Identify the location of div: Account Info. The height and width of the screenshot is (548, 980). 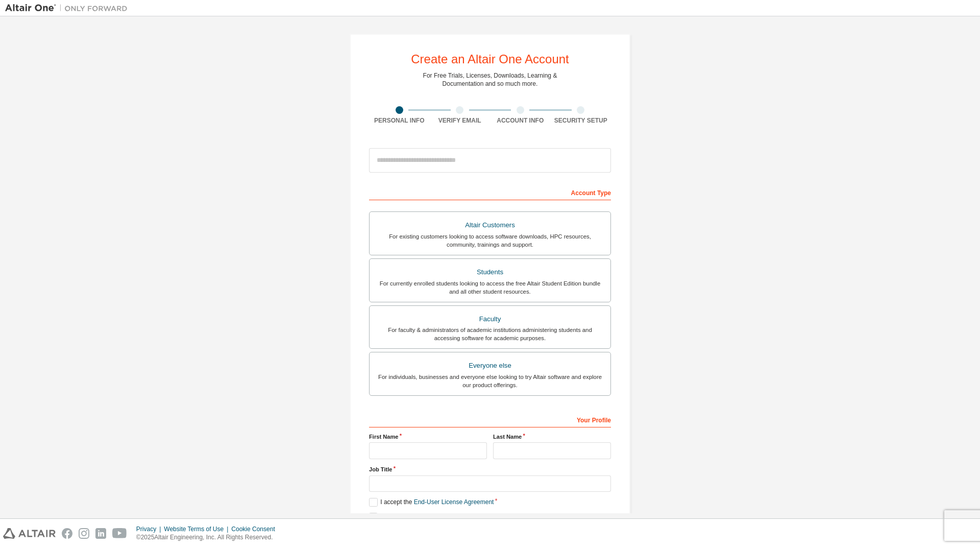
(520, 121).